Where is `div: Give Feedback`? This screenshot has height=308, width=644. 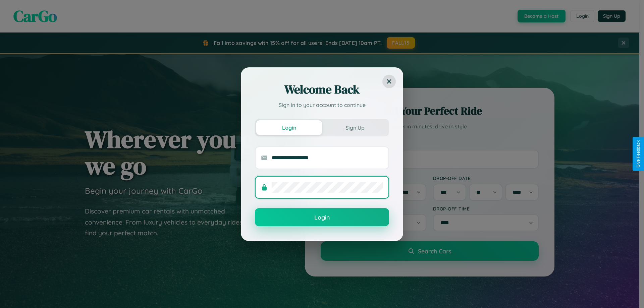
div: Give Feedback is located at coordinates (638, 154).